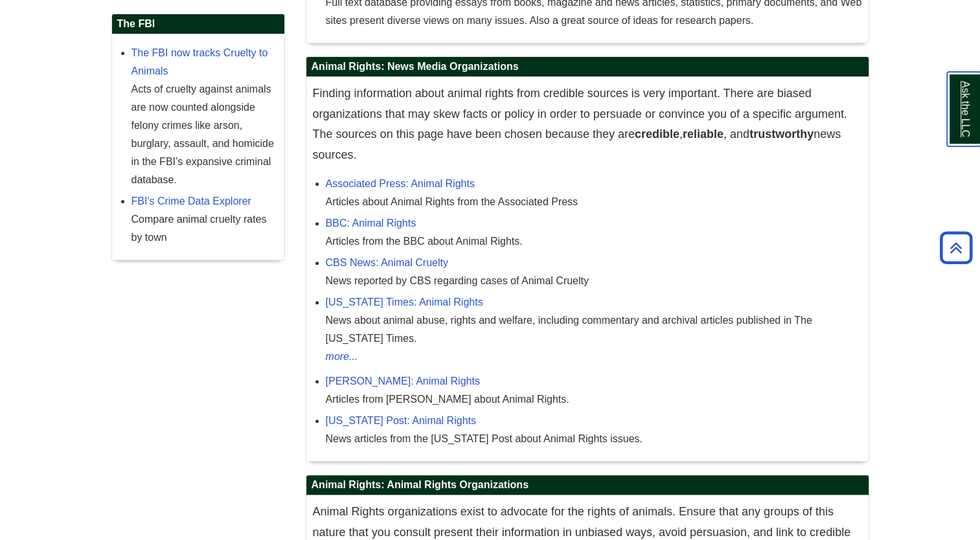  Describe the element at coordinates (594, 330) in the screenshot. I see `div: News about animal abuse, rights and welfare, including commentary and archival articles published...` at that location.